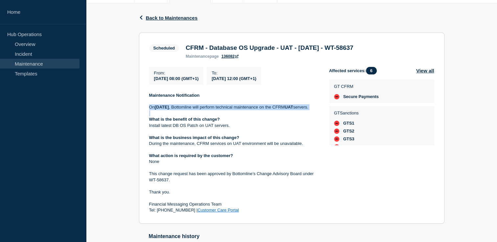  What do you see at coordinates (234, 205) in the screenshot?
I see `p: Financial Messaging Operations Team` at bounding box center [234, 205].